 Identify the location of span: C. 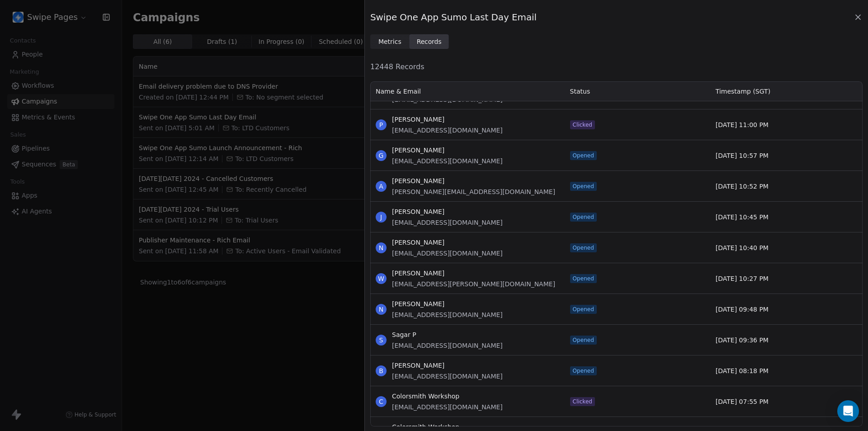
(381, 402).